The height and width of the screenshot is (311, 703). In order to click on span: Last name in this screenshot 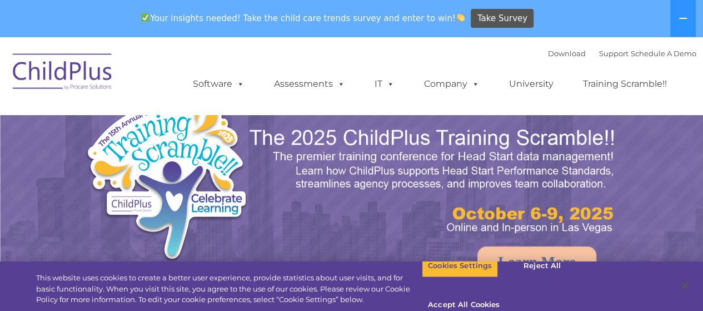, I will do `click(171, 77)`.